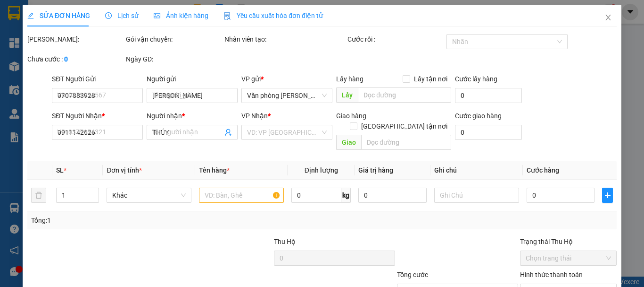 The image size is (644, 287). Describe the element at coordinates (174, 39) in the screenshot. I see `div: Gói vận chuyển:` at that location.